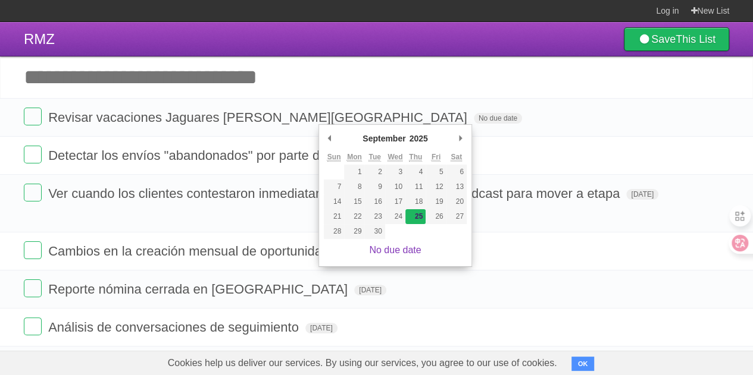 The width and height of the screenshot is (753, 375). What do you see at coordinates (374, 157) in the screenshot?
I see `abbr: Tuesday` at bounding box center [374, 157].